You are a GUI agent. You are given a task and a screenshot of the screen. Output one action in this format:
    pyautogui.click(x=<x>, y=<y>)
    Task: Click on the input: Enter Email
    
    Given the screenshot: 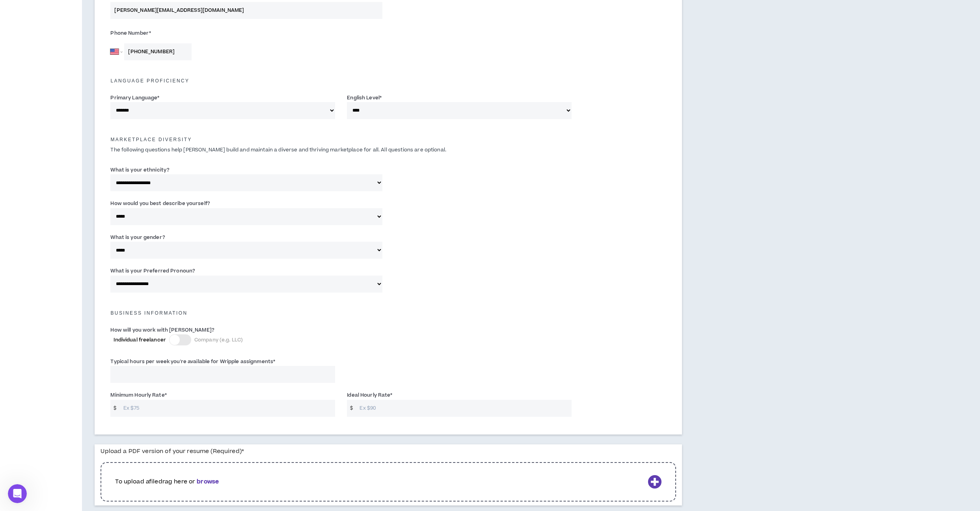 What is the action you would take?
    pyautogui.click(x=247, y=10)
    